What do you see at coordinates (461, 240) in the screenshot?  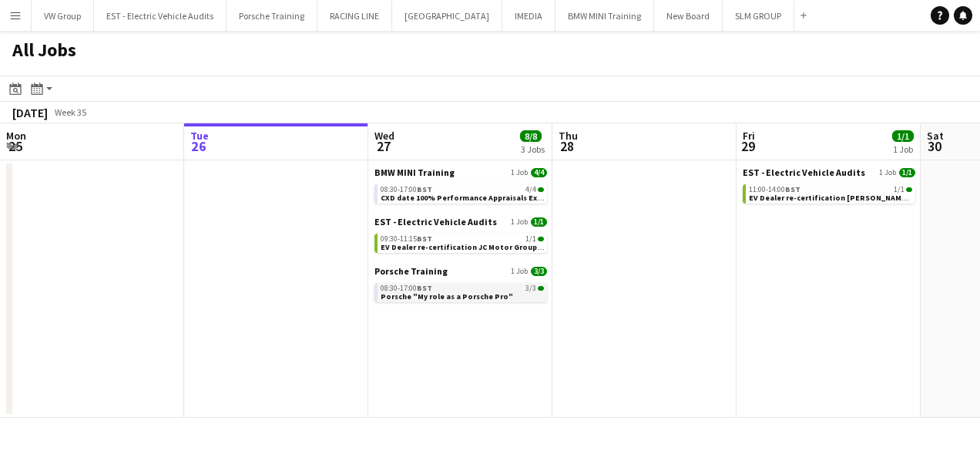 I see `div: EST - Electric Vehicle Audits1 Job1/109:30-11:15BST1/1EV Dealer re-certification JC Motor Group [...` at bounding box center [461, 240].